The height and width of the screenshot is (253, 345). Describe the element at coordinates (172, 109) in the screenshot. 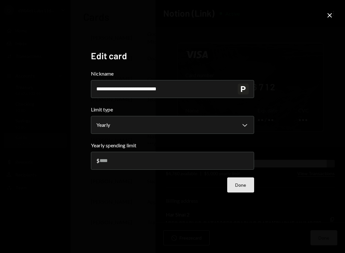

I see `label: Limit type` at that location.